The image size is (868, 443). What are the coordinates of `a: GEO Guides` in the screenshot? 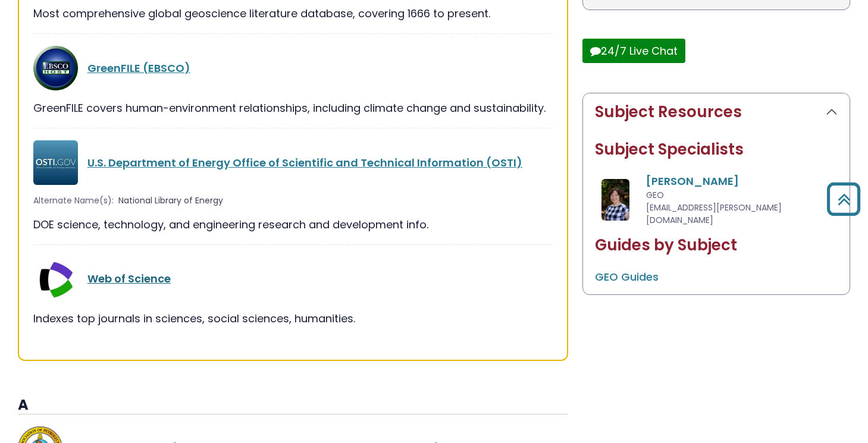 It's located at (626, 276).